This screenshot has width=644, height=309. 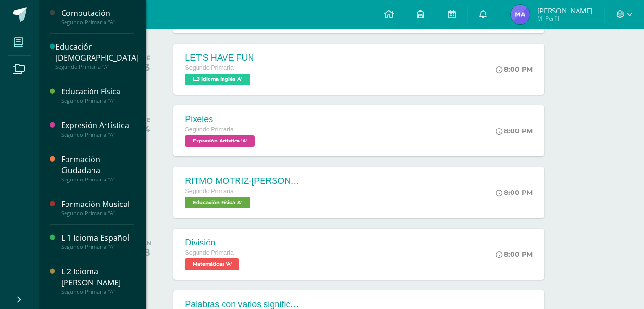 I want to click on span: Expresión Artística 'A', so click(x=219, y=141).